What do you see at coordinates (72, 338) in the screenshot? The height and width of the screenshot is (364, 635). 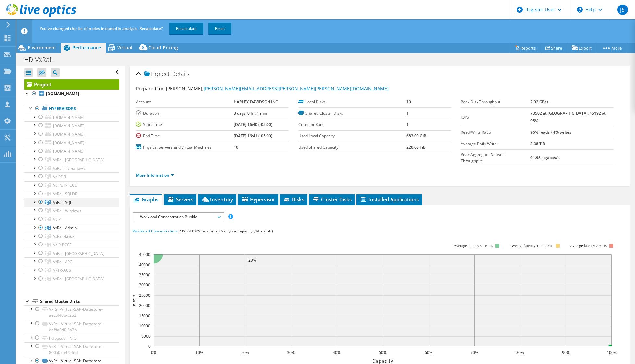 I see `a: hdlppcd01_NFS` at bounding box center [72, 338].